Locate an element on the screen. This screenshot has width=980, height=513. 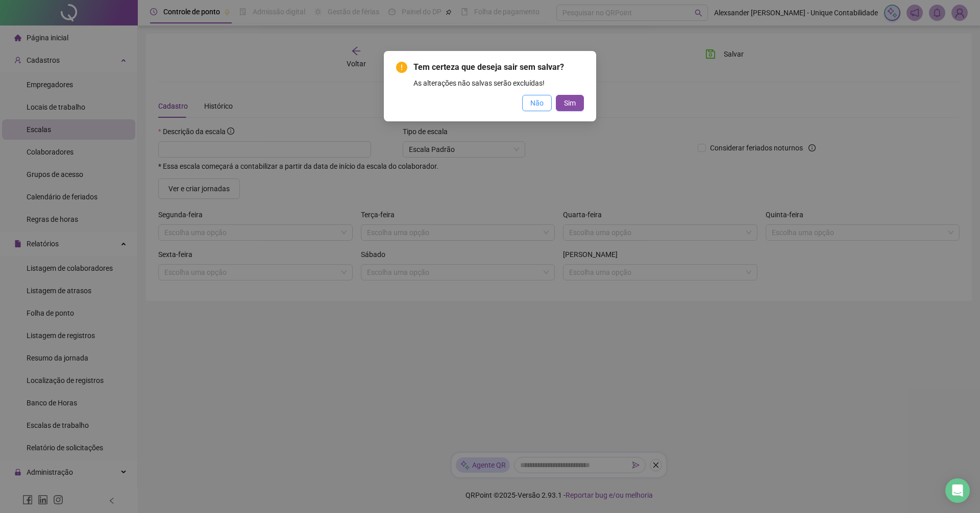
div: Open Intercom Messenger is located at coordinates (957, 490).